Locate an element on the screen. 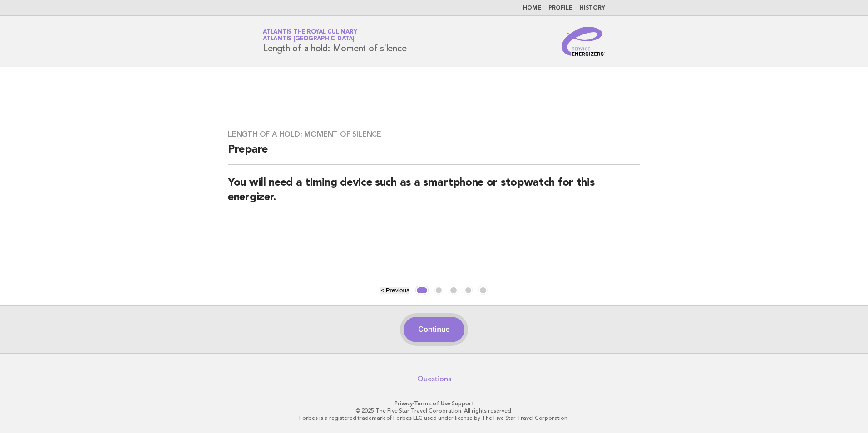 Image resolution: width=868 pixels, height=433 pixels. a: Privacy is located at coordinates (404, 403).